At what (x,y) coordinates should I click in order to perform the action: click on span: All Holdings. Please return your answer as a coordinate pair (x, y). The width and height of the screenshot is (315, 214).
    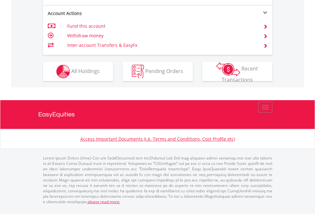
    Looking at the image, I should click on (85, 71).